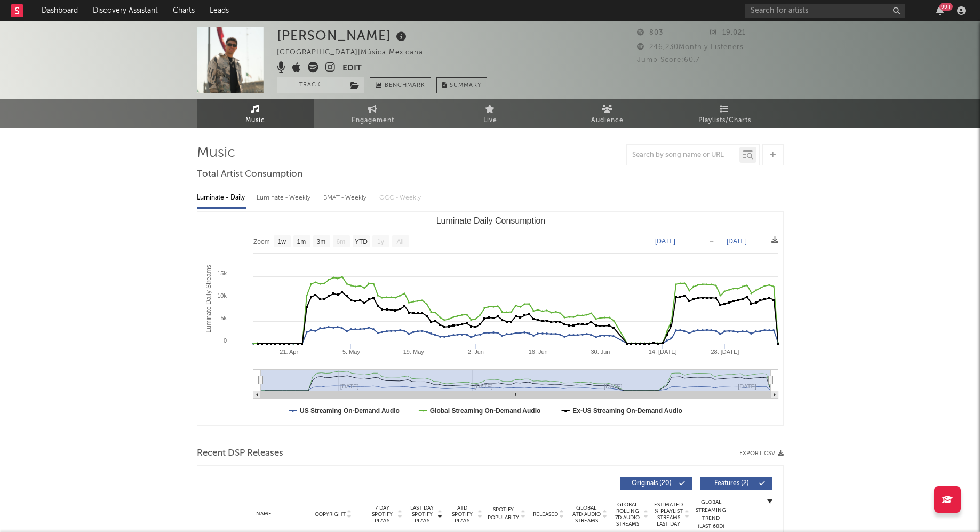 The width and height of the screenshot is (980, 532). What do you see at coordinates (490, 120) in the screenshot?
I see `span: Live` at bounding box center [490, 120].